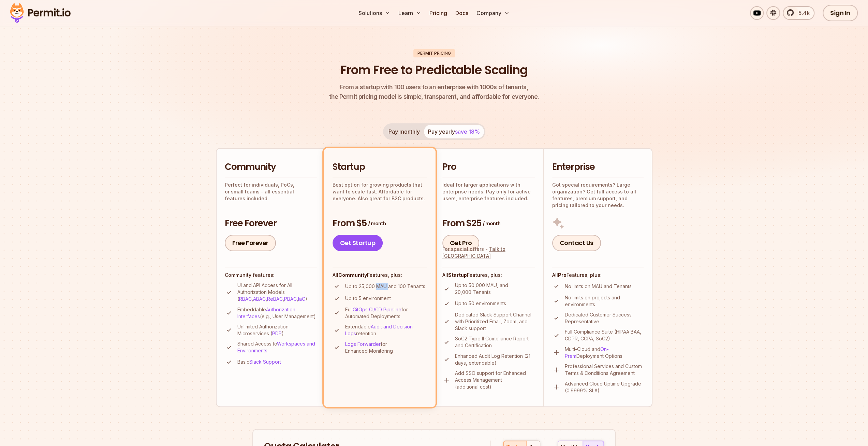  Describe the element at coordinates (461, 243) in the screenshot. I see `a: Get Pro` at that location.